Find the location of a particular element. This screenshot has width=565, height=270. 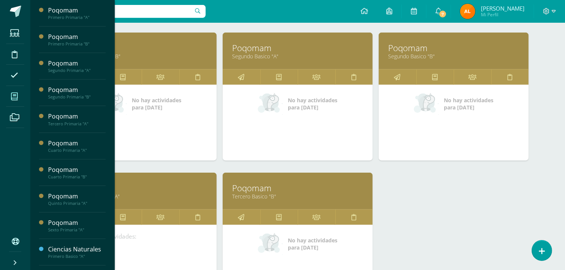

a: PoqomamTercero Primaria "A" is located at coordinates (77, 119).